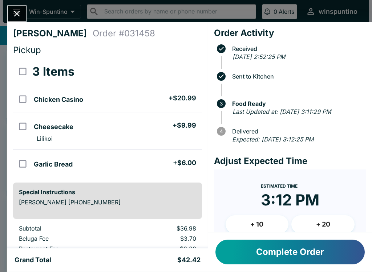  What do you see at coordinates (297, 49) in the screenshot?
I see `span: Received` at bounding box center [297, 49].